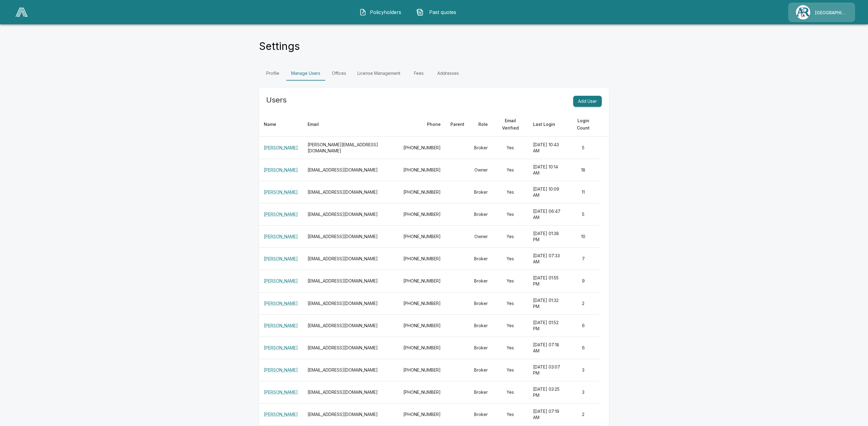 Image resolution: width=868 pixels, height=426 pixels. Describe the element at coordinates (583, 192) in the screenshot. I see `td: 11` at that location.